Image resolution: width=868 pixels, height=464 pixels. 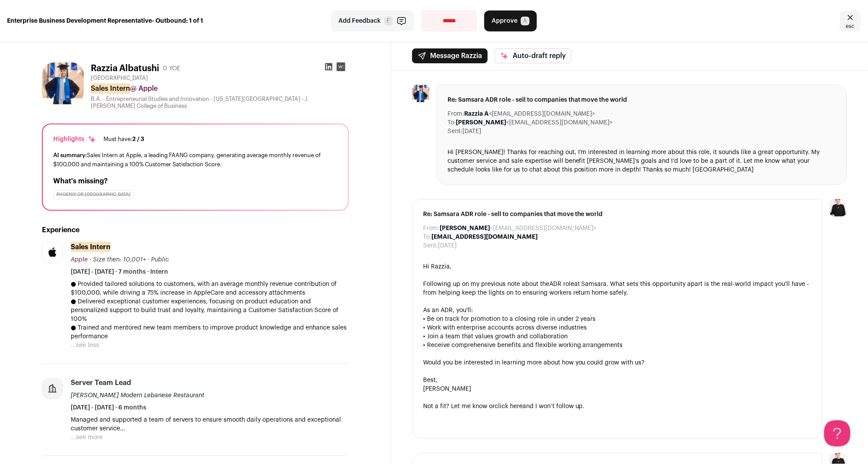 What do you see at coordinates (851, 26) in the screenshot?
I see `span: esc` at bounding box center [851, 26].